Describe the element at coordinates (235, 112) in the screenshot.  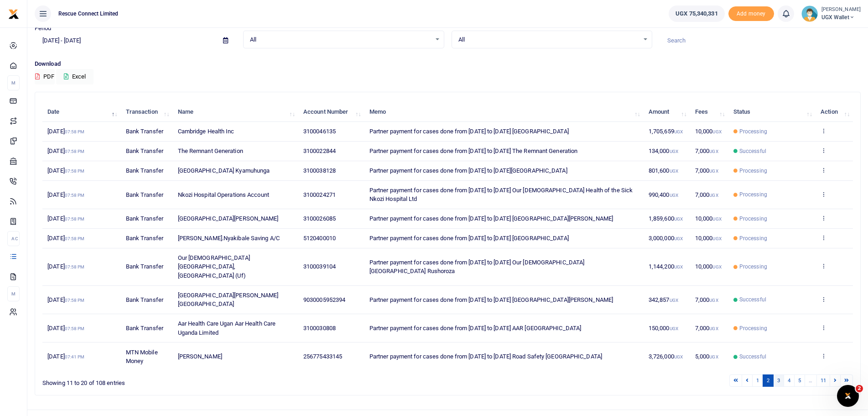
I see `th: Name: activate to sort column ascending` at that location.